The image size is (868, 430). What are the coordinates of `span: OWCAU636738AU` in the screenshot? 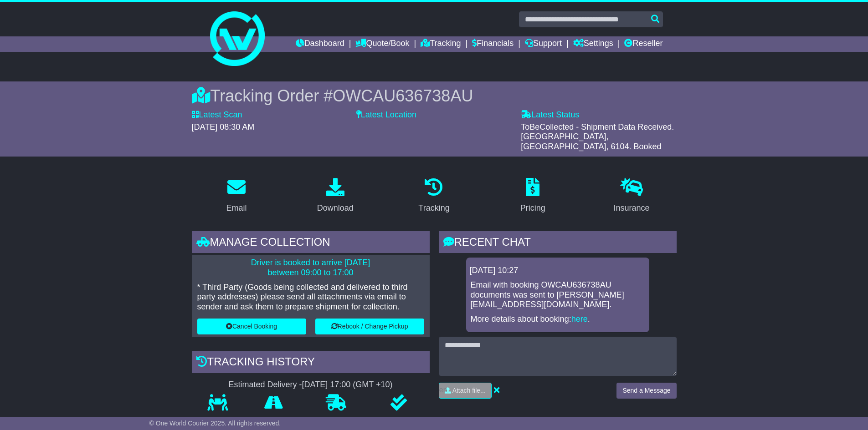 It's located at (403, 96).